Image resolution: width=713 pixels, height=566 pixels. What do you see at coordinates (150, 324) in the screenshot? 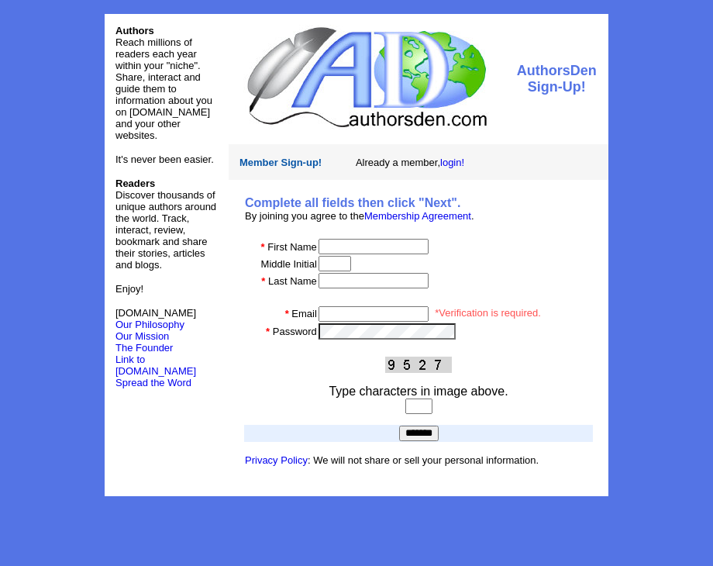
I see `a: Our Philosophy` at bounding box center [150, 324].